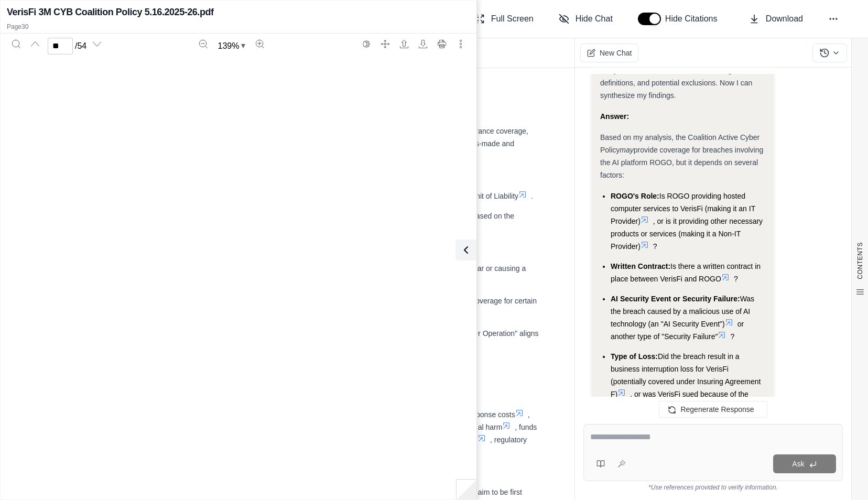 The width and height of the screenshot is (868, 500). What do you see at coordinates (594, 19) in the screenshot?
I see `span: Hide Chat` at bounding box center [594, 19].